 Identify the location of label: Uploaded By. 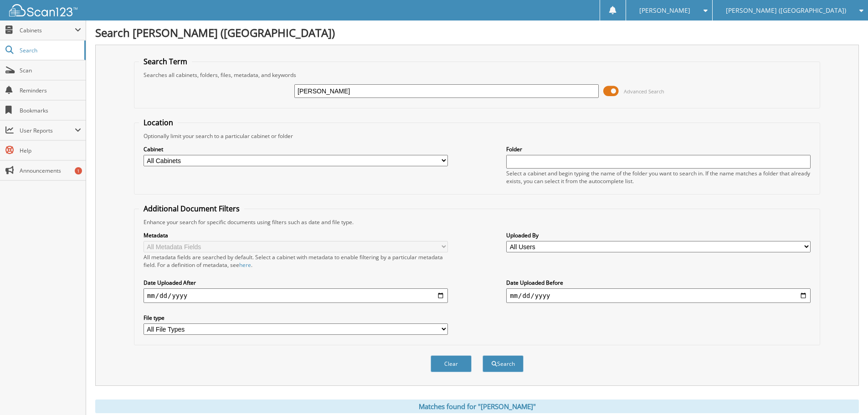
(659, 236).